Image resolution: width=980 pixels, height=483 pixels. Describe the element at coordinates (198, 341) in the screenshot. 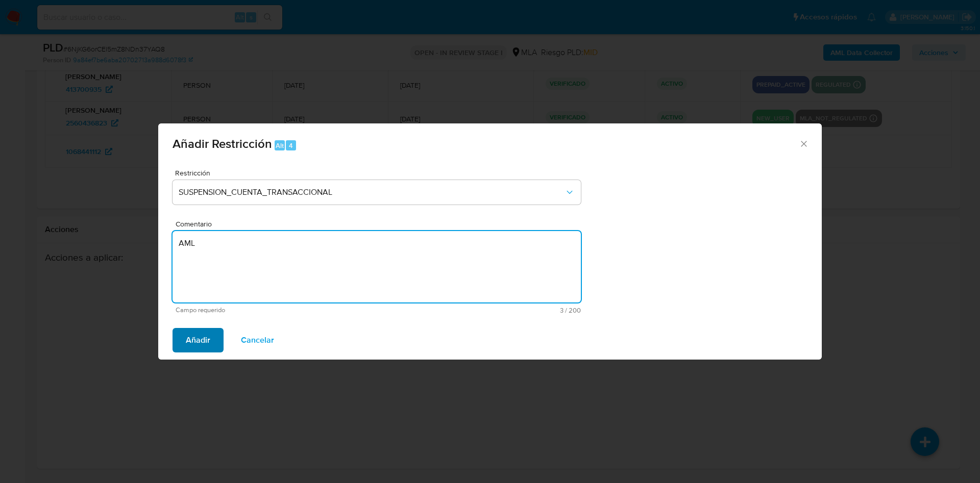

I see `span: Añadir` at that location.